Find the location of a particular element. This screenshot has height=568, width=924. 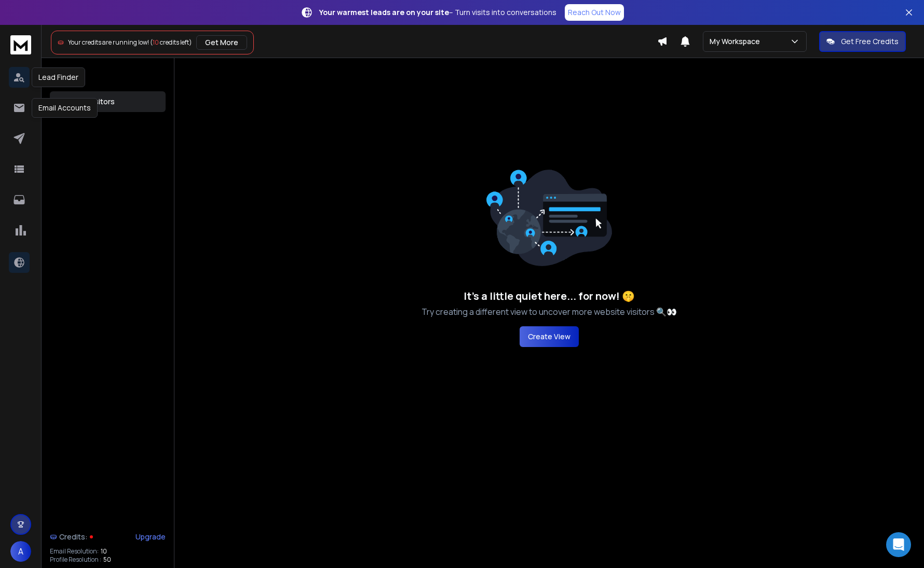

div: Email Accounts is located at coordinates (64, 108).